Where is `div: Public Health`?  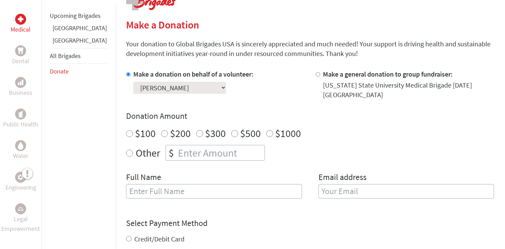
div: Public Health is located at coordinates (21, 114).